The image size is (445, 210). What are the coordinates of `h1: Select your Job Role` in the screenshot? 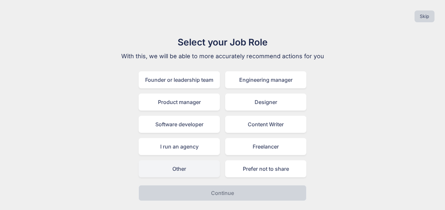 It's located at (222, 42).